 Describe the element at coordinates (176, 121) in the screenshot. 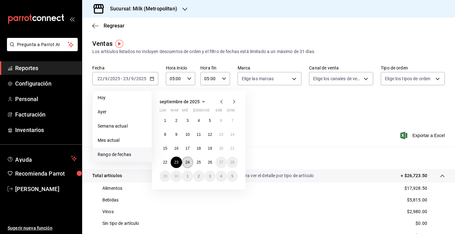

I see `abbr: 2 de septiembre de 2025` at that location.